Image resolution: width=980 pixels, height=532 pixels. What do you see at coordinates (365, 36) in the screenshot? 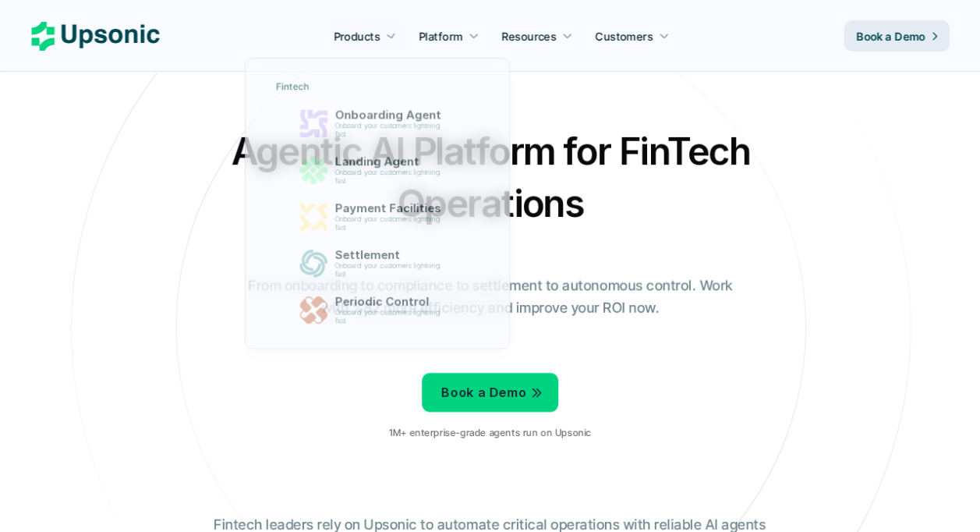
I see `a: Products` at bounding box center [365, 36].